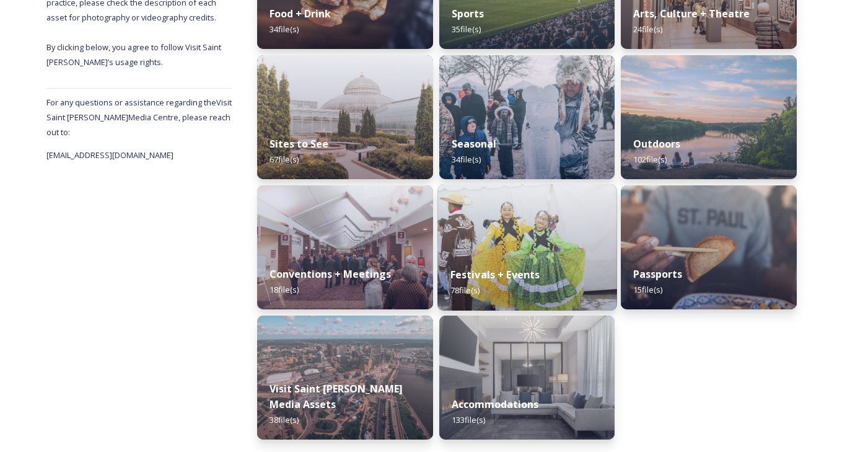  I want to click on img: eca5c862-fd3d-49dd-9673-5dcaad0c271c.jpg, so click(345, 247).